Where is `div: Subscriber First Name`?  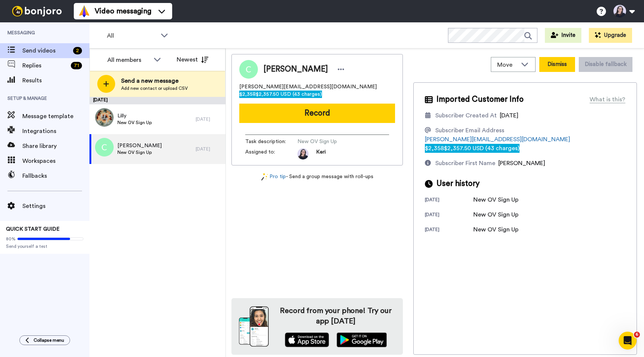 div: Subscriber First Name is located at coordinates (465, 163).